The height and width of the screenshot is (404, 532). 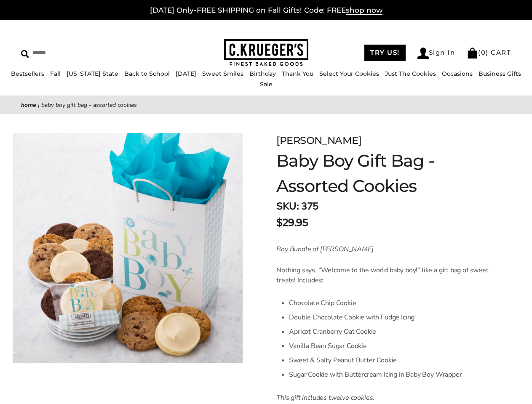 What do you see at coordinates (410, 74) in the screenshot?
I see `a: Just The Cookies` at bounding box center [410, 74].